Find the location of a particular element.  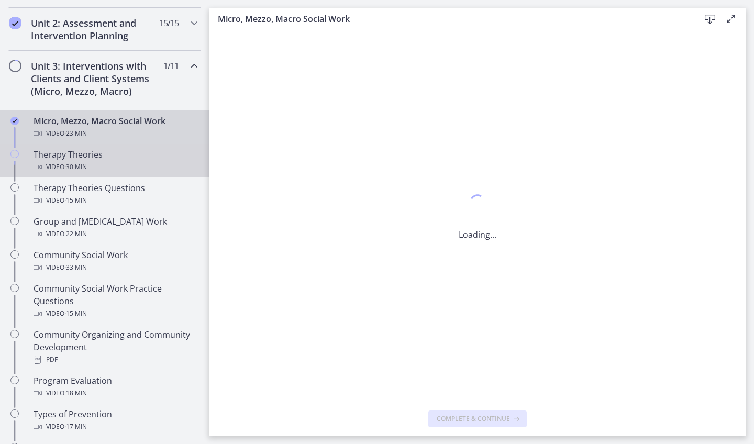

span: · 30 min is located at coordinates (75, 167).